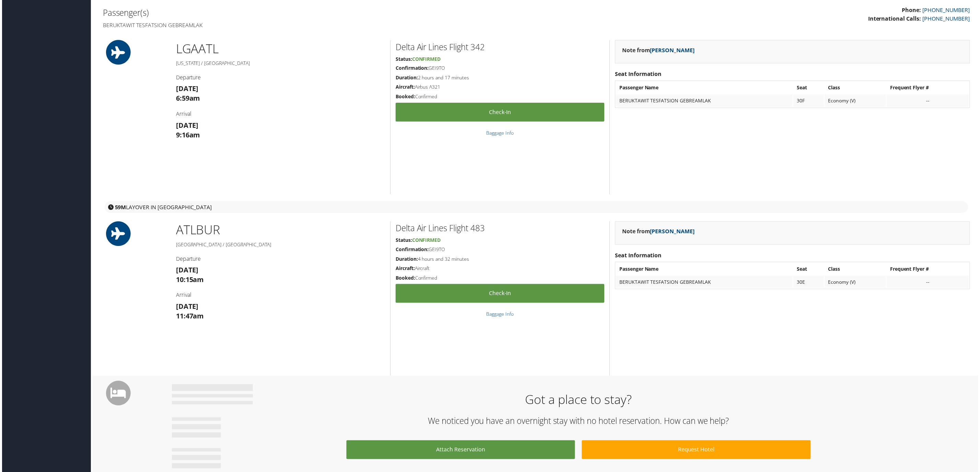 The width and height of the screenshot is (980, 472). What do you see at coordinates (500, 78) in the screenshot?
I see `h5: 2 hours and 17 minutes` at bounding box center [500, 78].